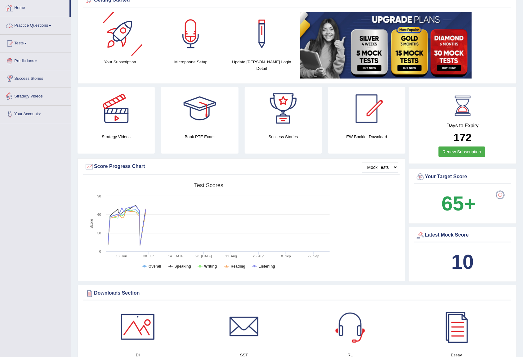 The width and height of the screenshot is (523, 357). What do you see at coordinates (36, 43) in the screenshot?
I see `a: Tests` at bounding box center [36, 43].